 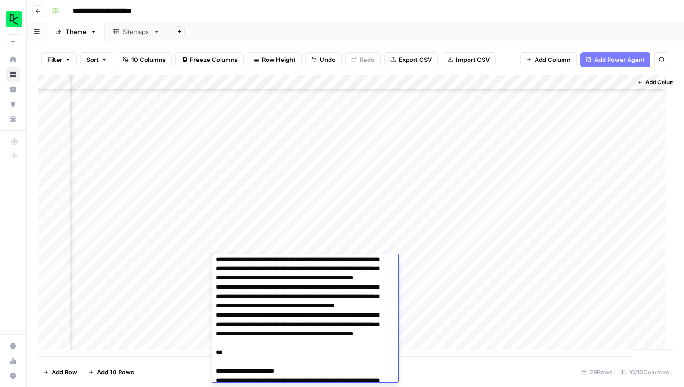 I want to click on span: Filter, so click(x=55, y=60).